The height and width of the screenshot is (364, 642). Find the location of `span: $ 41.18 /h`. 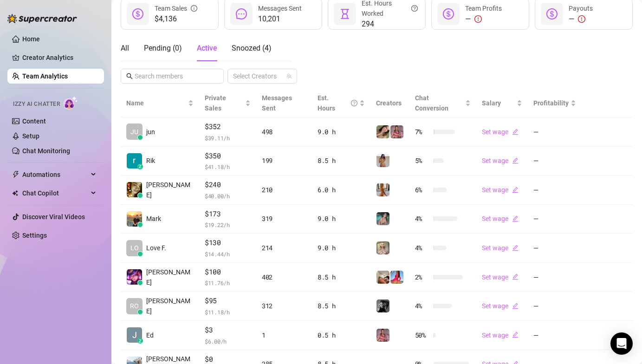

span: $ 41.18 /h is located at coordinates (228, 166).